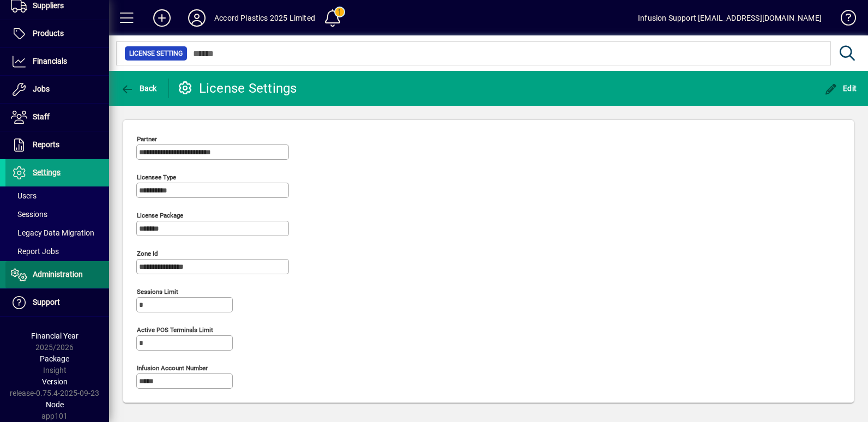 Image resolution: width=868 pixels, height=422 pixels. I want to click on button: Edit, so click(841, 88).